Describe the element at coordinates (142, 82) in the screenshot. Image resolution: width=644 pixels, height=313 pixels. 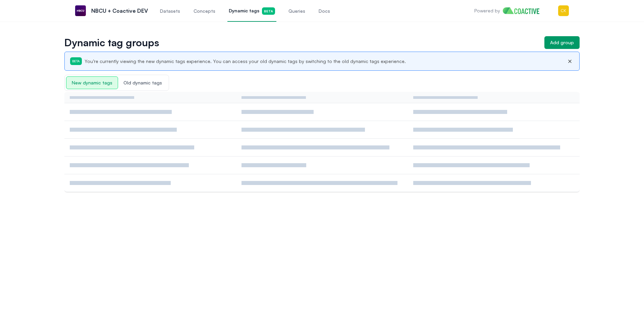
I see `a: Old dynamic tags` at that location.